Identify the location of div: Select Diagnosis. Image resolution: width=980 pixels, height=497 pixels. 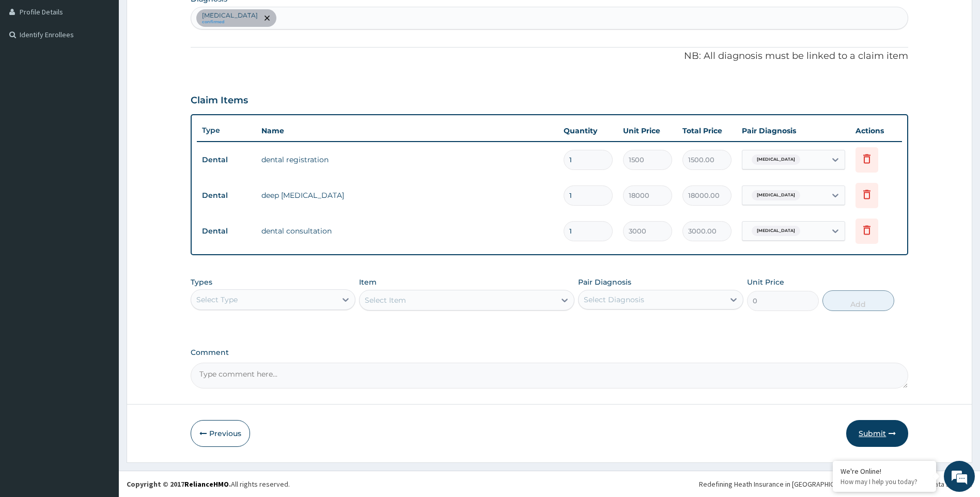
(614, 299).